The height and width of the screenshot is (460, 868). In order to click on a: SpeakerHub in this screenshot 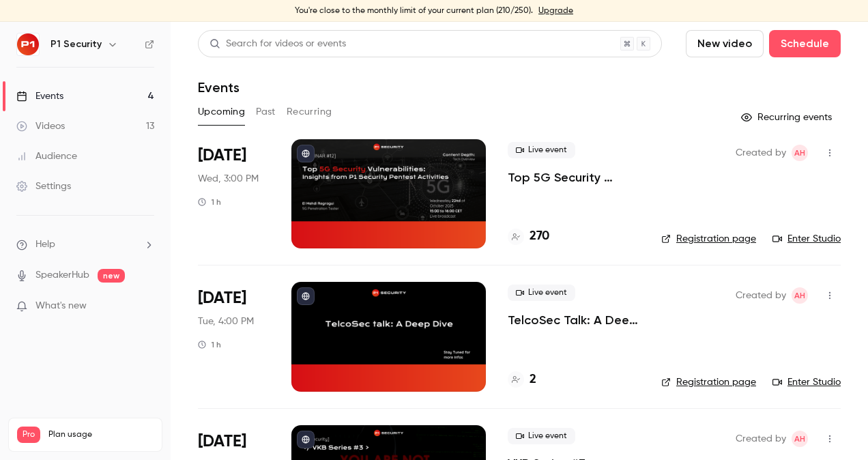, I will do `click(62, 275)`.